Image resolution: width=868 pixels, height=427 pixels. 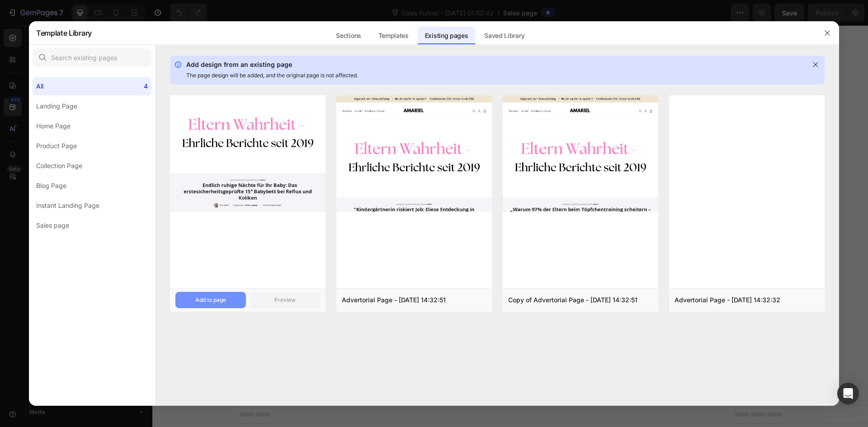 I want to click on div: Home Page, so click(x=53, y=126).